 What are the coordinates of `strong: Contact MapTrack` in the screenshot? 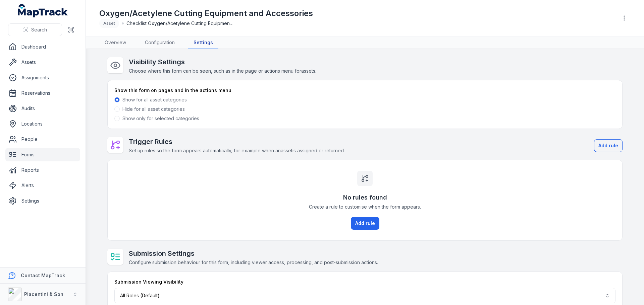 It's located at (43, 275).